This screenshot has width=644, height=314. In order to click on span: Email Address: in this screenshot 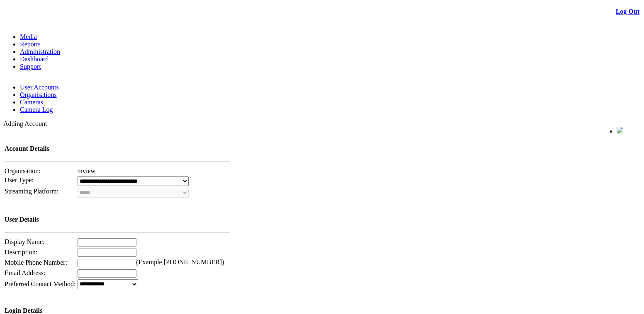, I will do `click(25, 272)`.